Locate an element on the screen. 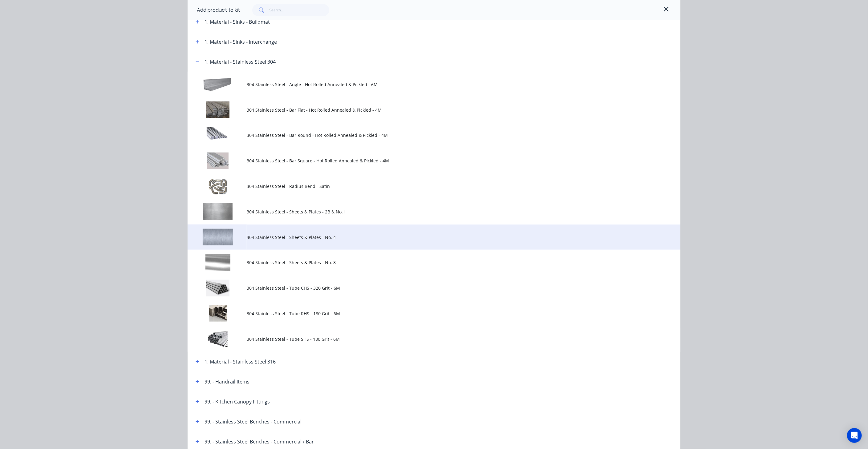  div: 1. Material - Sinks - Interchange is located at coordinates (240, 42).